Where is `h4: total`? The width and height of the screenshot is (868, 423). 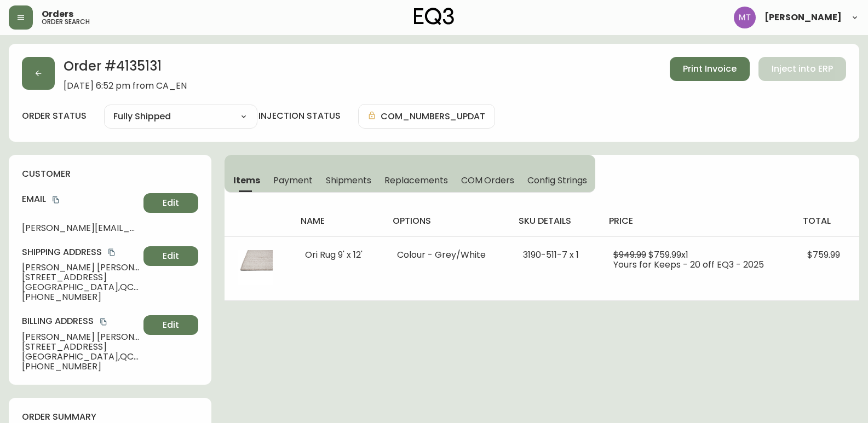 h4: total is located at coordinates (826, 221).